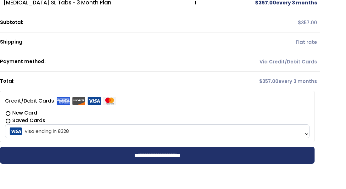 Image resolution: width=346 pixels, height=189 pixels. What do you see at coordinates (268, 62) in the screenshot?
I see `td: Via Credit/Debit Cards` at bounding box center [268, 62].